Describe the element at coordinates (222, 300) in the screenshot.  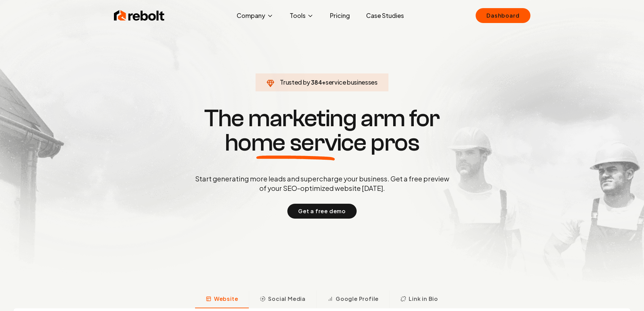
I see `button: Website` at that location.